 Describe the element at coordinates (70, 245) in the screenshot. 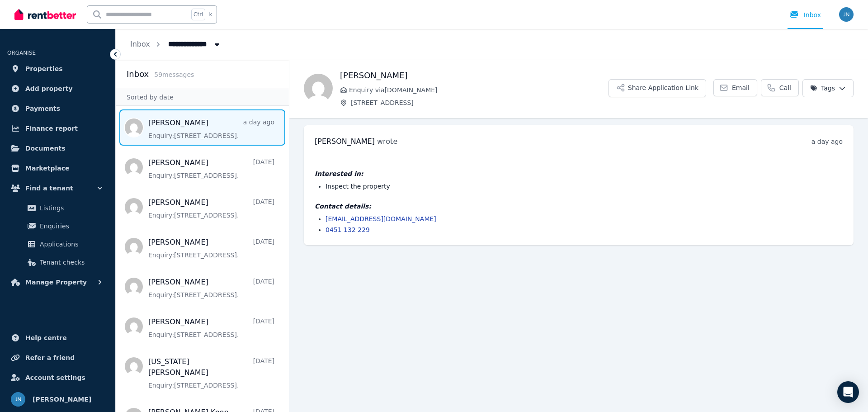

I see `span: Applications` at that location.